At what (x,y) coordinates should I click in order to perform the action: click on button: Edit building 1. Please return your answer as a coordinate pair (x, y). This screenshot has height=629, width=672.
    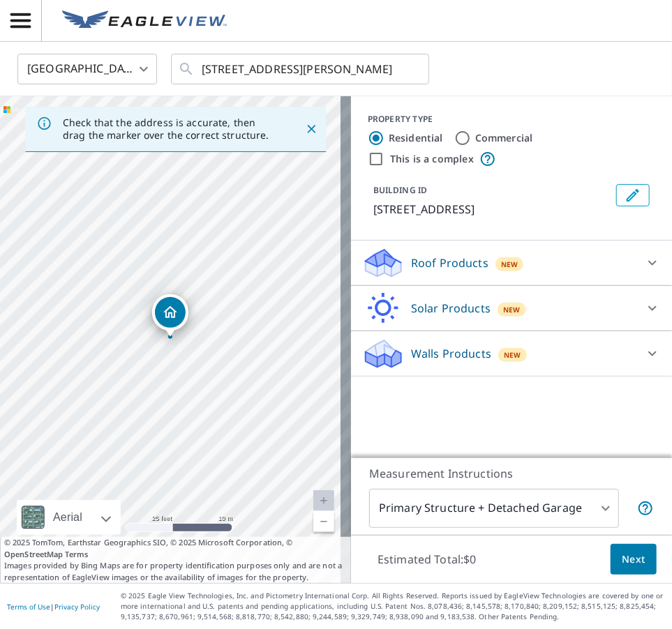
    Looking at the image, I should click on (633, 195).